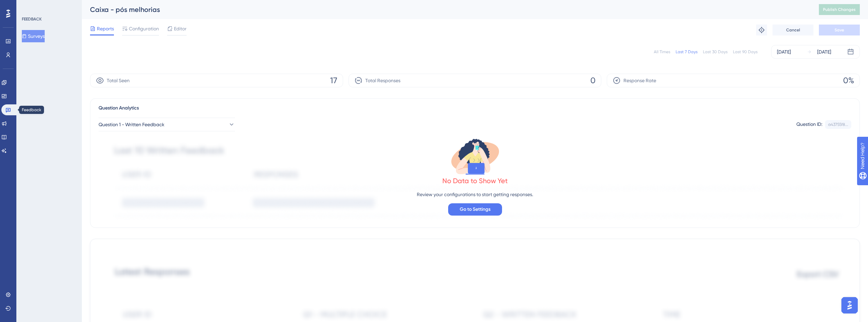  Describe the element at coordinates (29, 6) in the screenshot. I see `span: Need Help?` at that location.